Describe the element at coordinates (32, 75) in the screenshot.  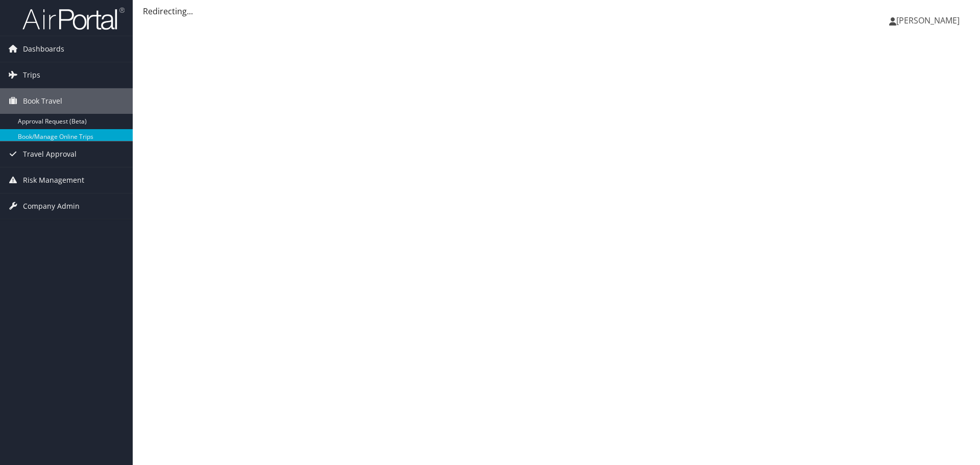
I see `span: Trips` at that location.